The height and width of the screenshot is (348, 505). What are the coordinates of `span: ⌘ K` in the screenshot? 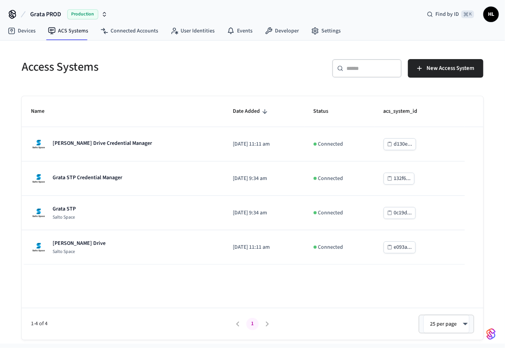 It's located at (467, 14).